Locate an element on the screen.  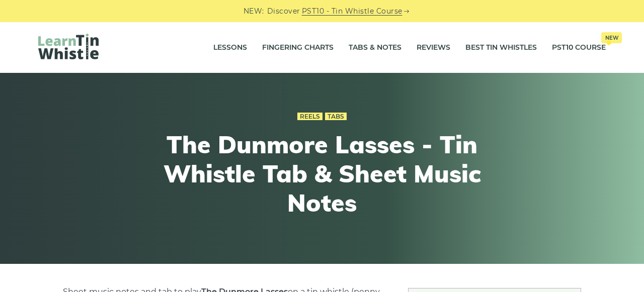
img: LearnTinWhistle.com is located at coordinates (69, 46).